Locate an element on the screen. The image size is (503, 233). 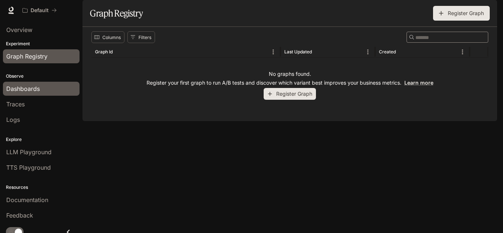
div: Last Updated is located at coordinates (298, 52).